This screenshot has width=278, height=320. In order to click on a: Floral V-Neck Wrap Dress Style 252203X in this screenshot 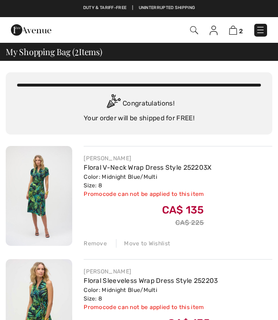, I will do `click(147, 167)`.